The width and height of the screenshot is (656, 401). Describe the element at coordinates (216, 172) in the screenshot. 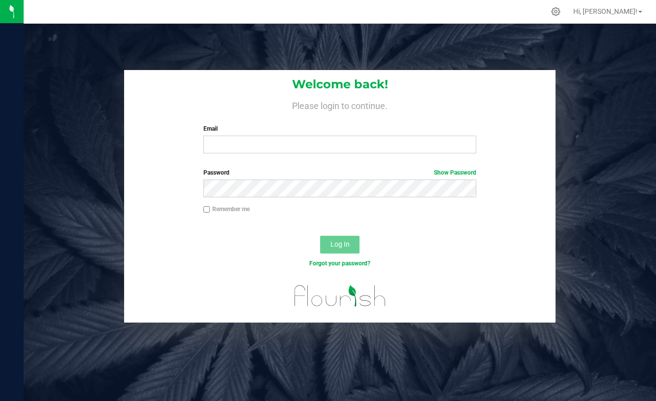

I see `span: Password` at that location.